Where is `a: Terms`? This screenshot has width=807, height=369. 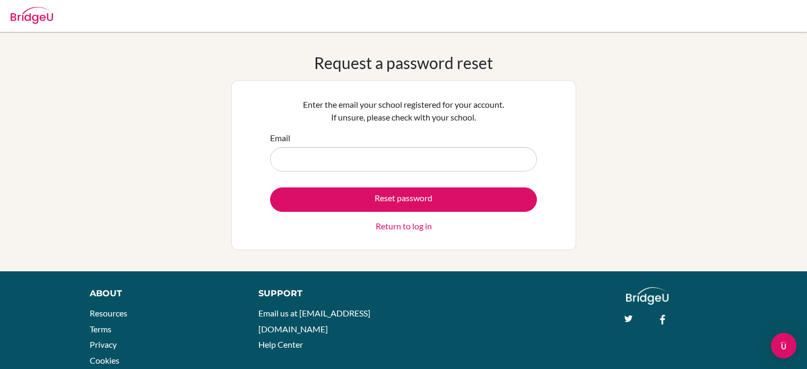 a: Terms is located at coordinates (100, 328).